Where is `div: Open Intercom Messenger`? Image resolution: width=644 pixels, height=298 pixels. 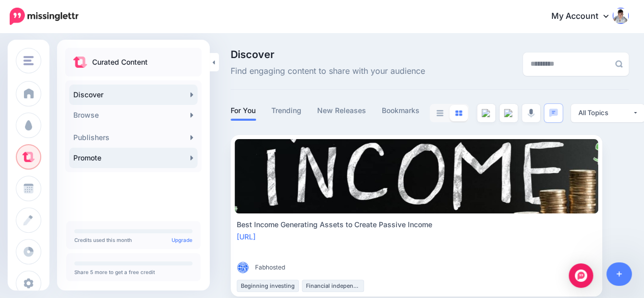 div: Open Intercom Messenger is located at coordinates (581, 275).